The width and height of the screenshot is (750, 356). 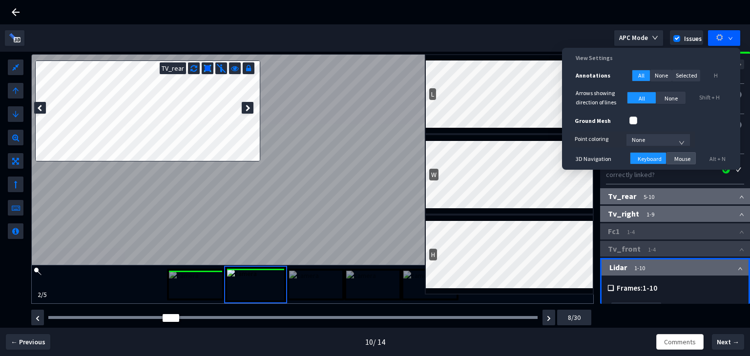 I want to click on span: Alt + N, so click(x=717, y=159).